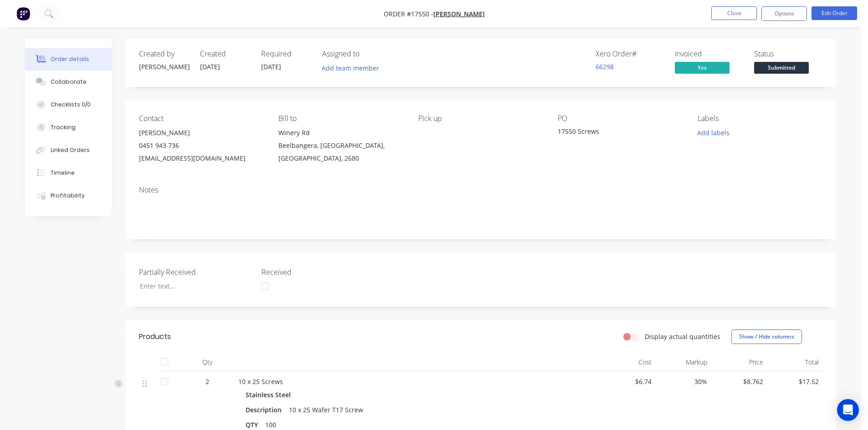 The width and height of the screenshot is (868, 430). Describe the element at coordinates (734, 14) in the screenshot. I see `button: Close` at that location.